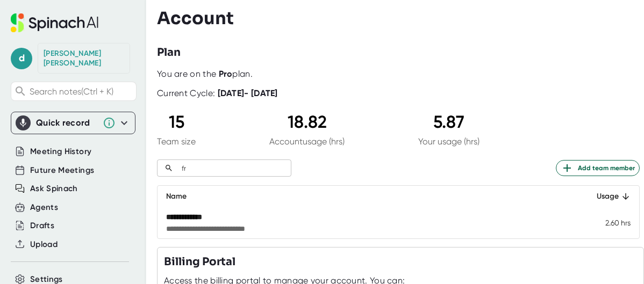 This screenshot has height=284, width=644. Describe the element at coordinates (54, 188) in the screenshot. I see `button: Ask Spinach` at that location.